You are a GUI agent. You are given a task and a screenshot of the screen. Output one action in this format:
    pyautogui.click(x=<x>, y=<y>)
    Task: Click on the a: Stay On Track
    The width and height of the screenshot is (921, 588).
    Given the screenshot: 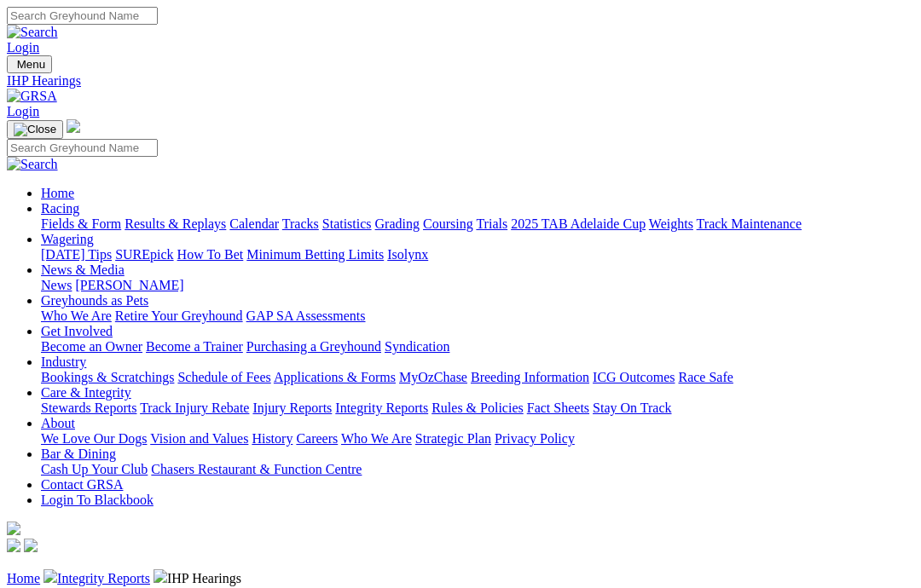 What is the action you would take?
    pyautogui.click(x=631, y=407)
    